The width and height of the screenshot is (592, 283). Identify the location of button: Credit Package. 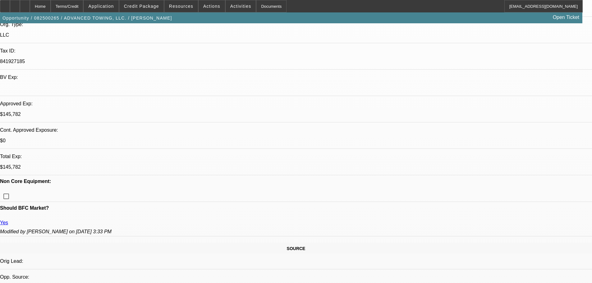
(141, 6).